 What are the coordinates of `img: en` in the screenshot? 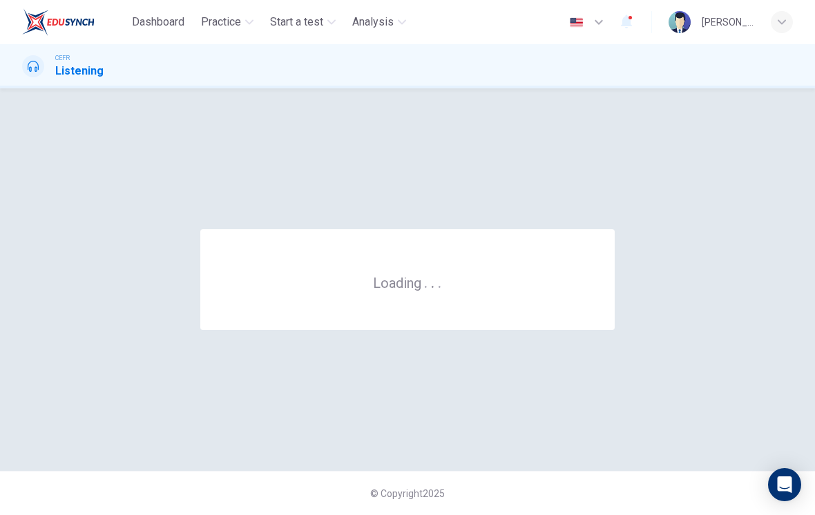 It's located at (576, 22).